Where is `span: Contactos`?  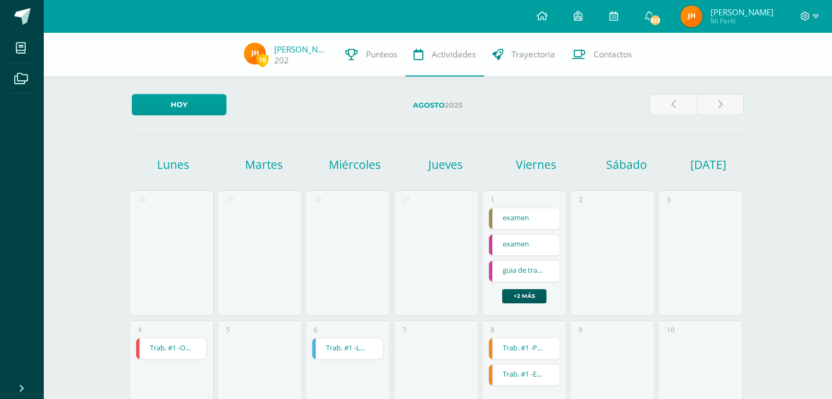 span: Contactos is located at coordinates (613, 54).